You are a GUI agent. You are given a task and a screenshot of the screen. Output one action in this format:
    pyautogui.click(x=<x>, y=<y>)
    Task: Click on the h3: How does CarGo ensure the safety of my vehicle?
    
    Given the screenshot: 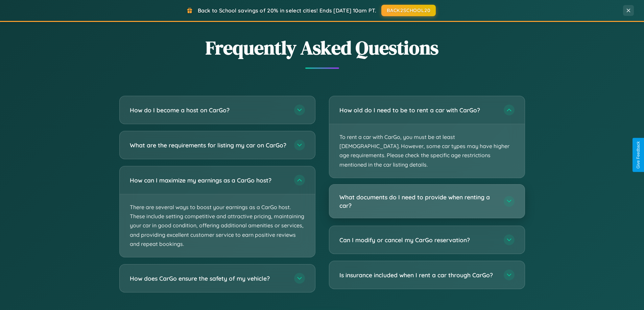 What is the action you would take?
    pyautogui.click(x=208, y=279)
    